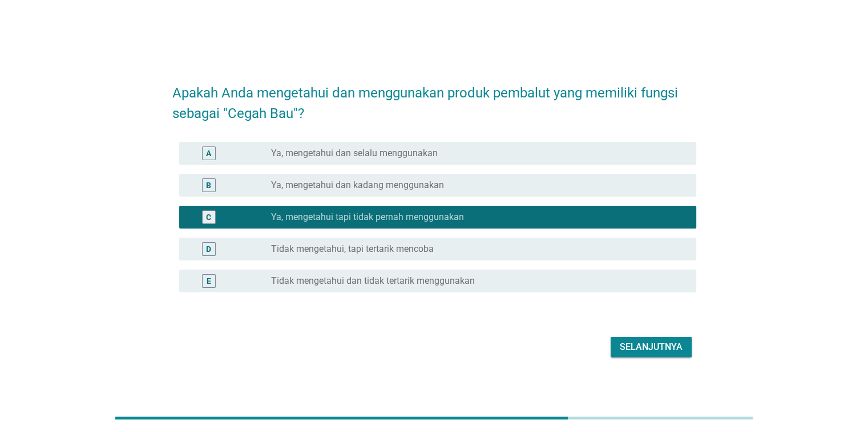 Image resolution: width=868 pixels, height=432 pixels. I want to click on div: Selanjutnya, so click(651, 347).